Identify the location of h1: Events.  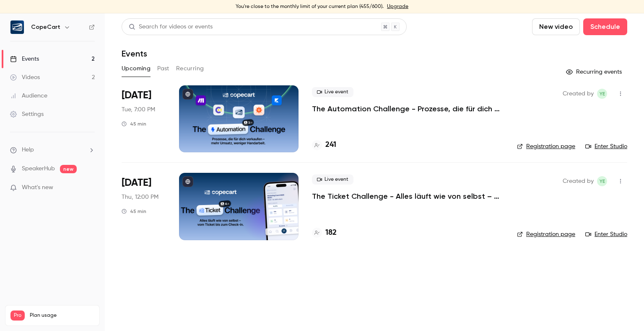
(134, 53).